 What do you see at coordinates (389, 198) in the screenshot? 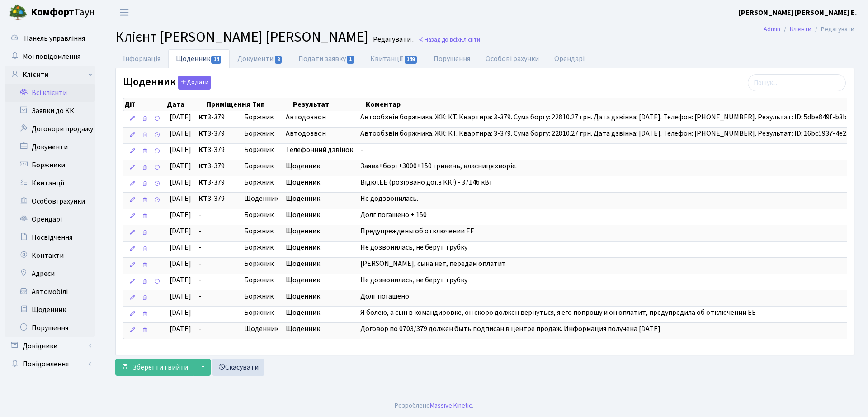
I see `span: Не додзвонилась.` at bounding box center [389, 198].